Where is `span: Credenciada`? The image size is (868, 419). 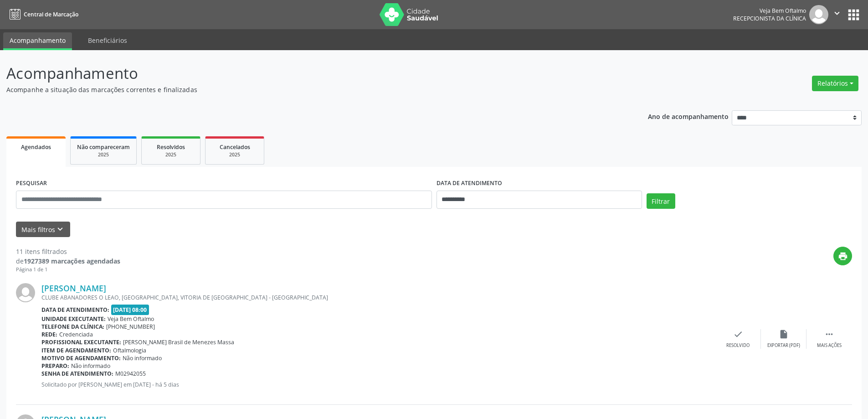
span: Credenciada is located at coordinates (76, 334).